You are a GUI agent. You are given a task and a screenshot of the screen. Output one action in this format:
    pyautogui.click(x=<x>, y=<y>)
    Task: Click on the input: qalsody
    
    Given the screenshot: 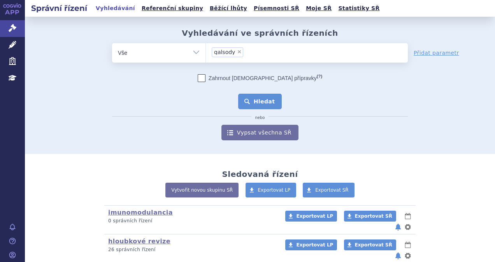 What is the action you would take?
    pyautogui.click(x=262, y=52)
    